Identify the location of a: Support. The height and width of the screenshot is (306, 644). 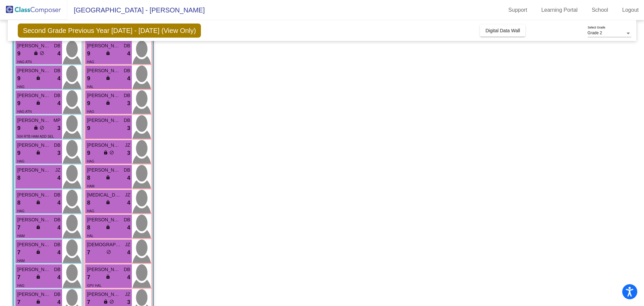
(518, 10).